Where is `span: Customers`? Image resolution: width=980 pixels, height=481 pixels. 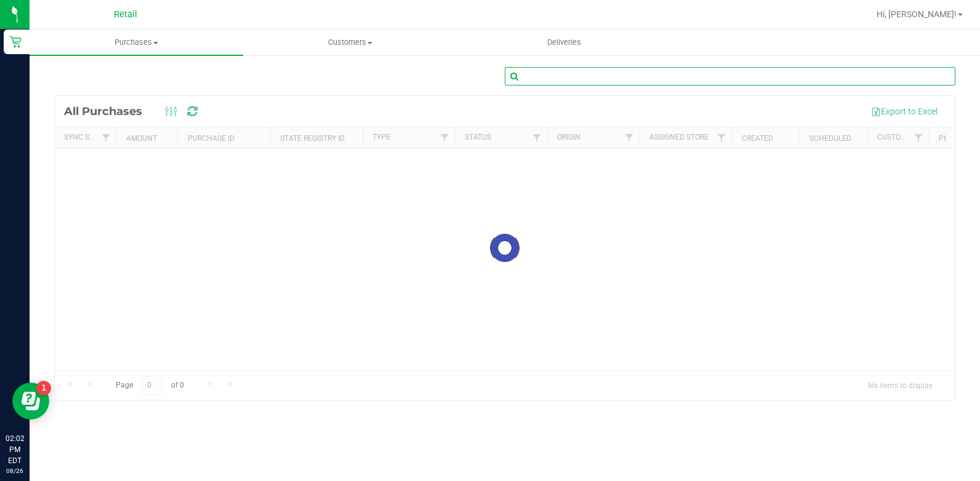
span: Customers is located at coordinates (350, 43).